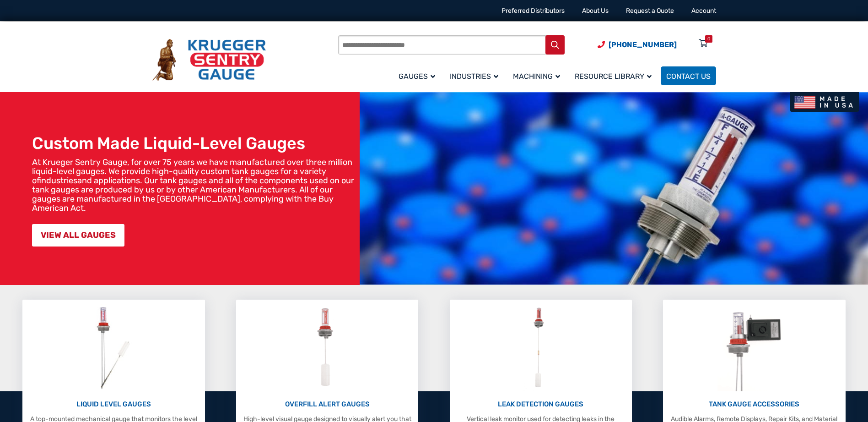  Describe the element at coordinates (688, 76) in the screenshot. I see `span: Contact Us` at that location.